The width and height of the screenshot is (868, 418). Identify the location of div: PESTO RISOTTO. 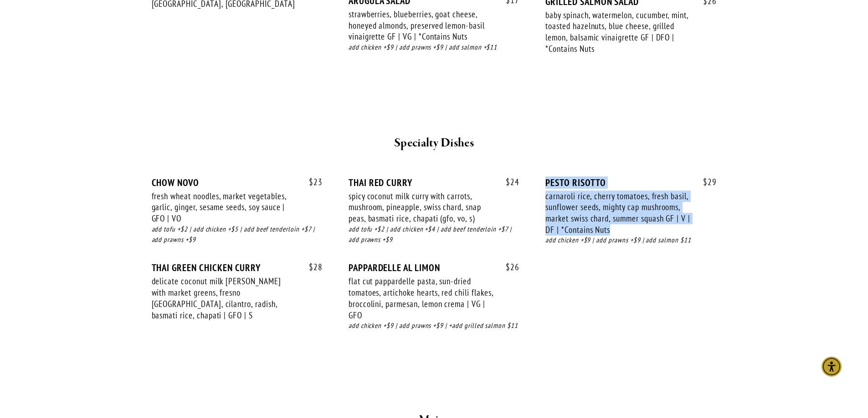
(631, 183).